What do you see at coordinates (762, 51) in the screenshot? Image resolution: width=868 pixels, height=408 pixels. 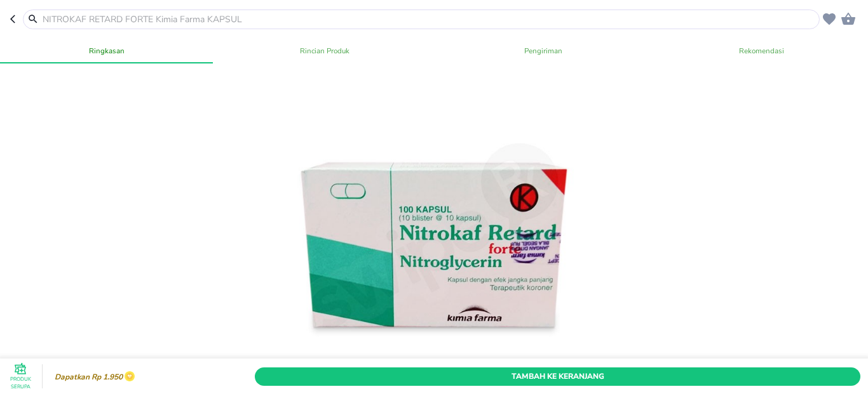 I see `span: Rekomendasi` at bounding box center [762, 51].